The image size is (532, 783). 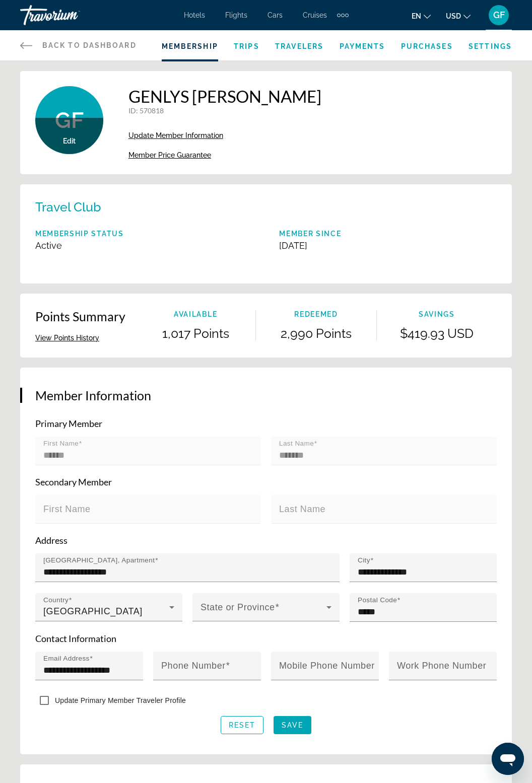 I want to click on span: Membership, so click(x=190, y=46).